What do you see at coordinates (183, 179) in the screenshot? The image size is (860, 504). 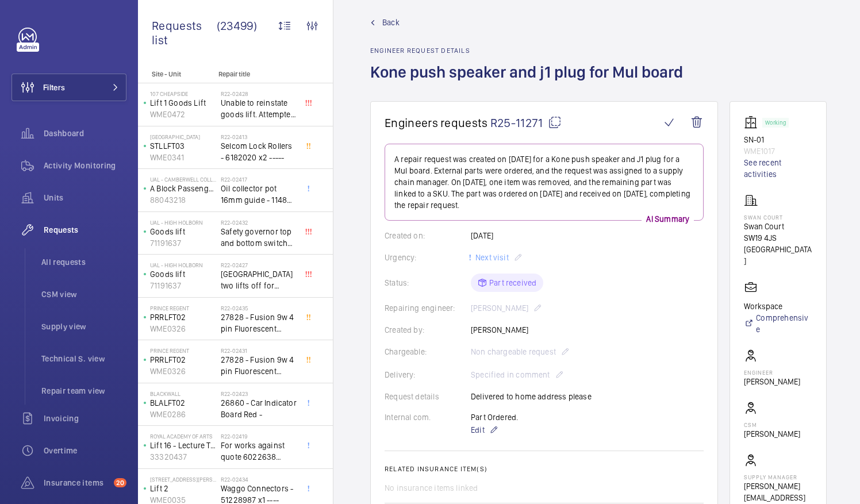 I see `p: UAL - Camberwell College of Arts` at bounding box center [183, 179].